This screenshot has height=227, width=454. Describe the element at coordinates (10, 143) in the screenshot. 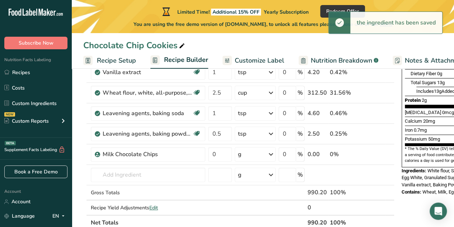

I see `div: BETA` at that location.